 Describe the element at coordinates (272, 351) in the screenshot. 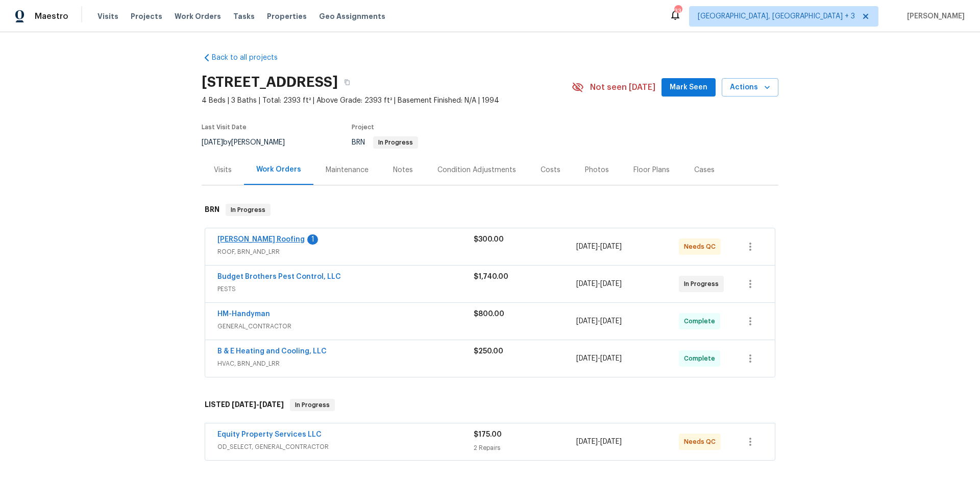

I see `a: B & E Heating and Cooling, LLC` at that location.